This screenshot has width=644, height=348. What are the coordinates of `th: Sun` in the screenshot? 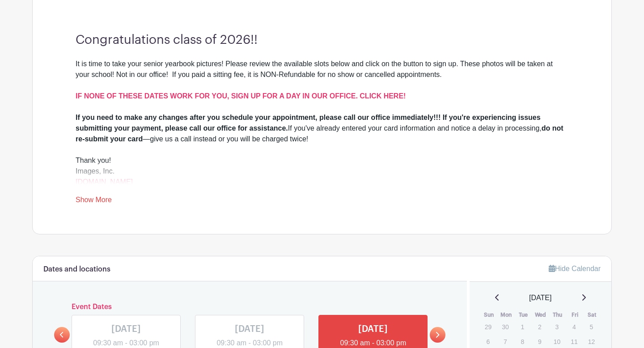 It's located at (489, 315).